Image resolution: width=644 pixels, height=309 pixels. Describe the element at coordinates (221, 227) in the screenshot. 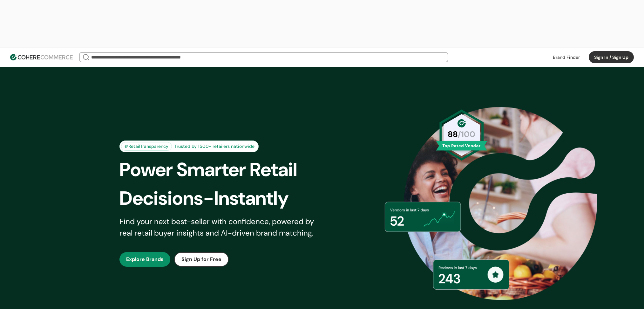

I see `div: Find your next best-seller with confidence, powered by real retail buyer insights and AI-driven b...` at that location.